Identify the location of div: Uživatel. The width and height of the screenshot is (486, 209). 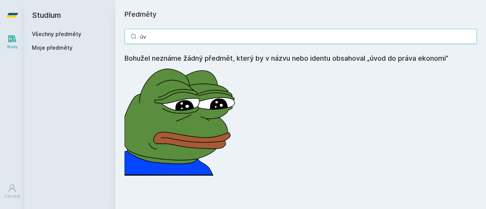
(12, 196).